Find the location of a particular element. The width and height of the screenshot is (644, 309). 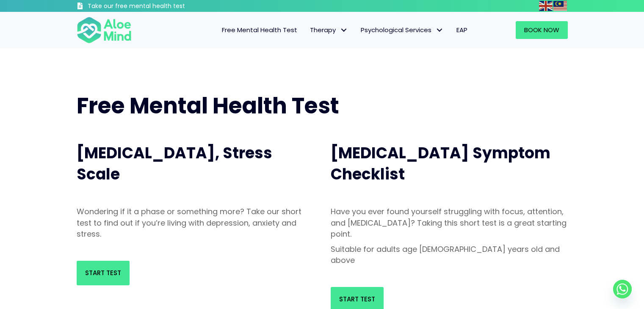

a: English is located at coordinates (546, 6).